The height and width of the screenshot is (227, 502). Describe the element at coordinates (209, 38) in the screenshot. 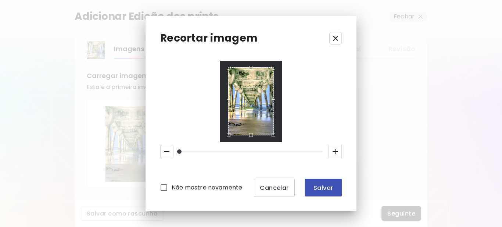

I see `p: Recortar imagem` at that location.